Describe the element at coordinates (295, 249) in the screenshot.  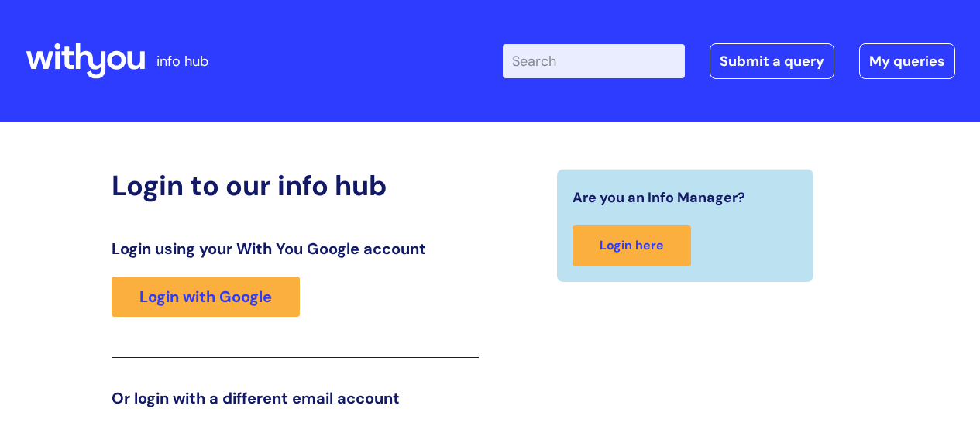
I see `h3: Login using your With You Google account` at that location.